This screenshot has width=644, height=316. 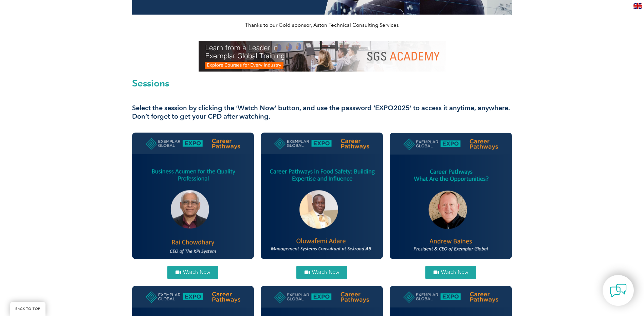 What do you see at coordinates (322, 84) in the screenshot?
I see `h2: Sessions` at bounding box center [322, 84].